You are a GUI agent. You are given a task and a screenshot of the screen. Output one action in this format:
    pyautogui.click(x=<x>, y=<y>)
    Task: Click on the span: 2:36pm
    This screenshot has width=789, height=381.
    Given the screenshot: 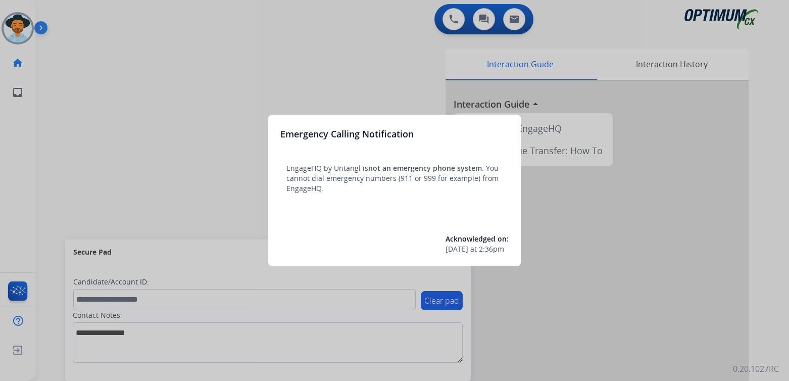 What is the action you would take?
    pyautogui.click(x=491, y=249)
    